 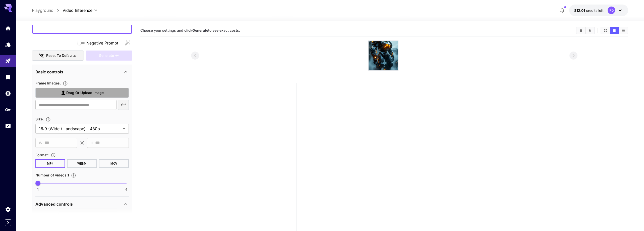 What do you see at coordinates (82, 164) in the screenshot?
I see `button: WEBM` at bounding box center [82, 164].